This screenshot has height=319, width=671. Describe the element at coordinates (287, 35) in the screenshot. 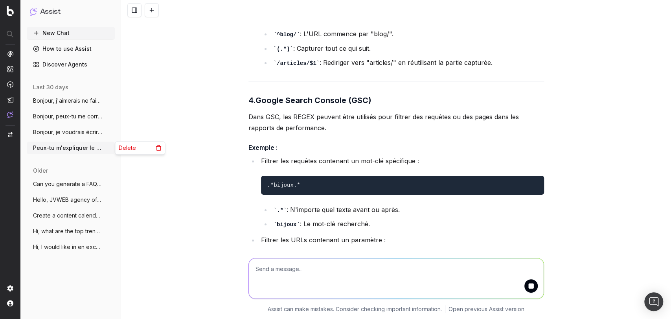

I see `code: ^blog/` at that location.